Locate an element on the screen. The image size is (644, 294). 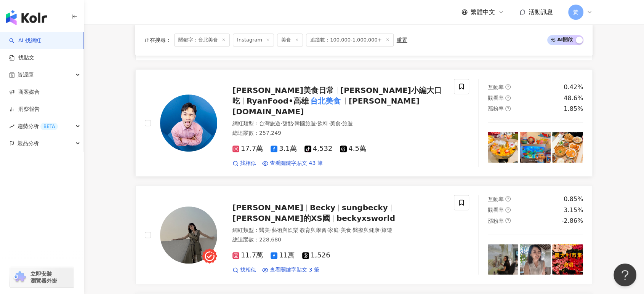
span: 查看關鍵字貼文 43 筆 is located at coordinates (296, 163).